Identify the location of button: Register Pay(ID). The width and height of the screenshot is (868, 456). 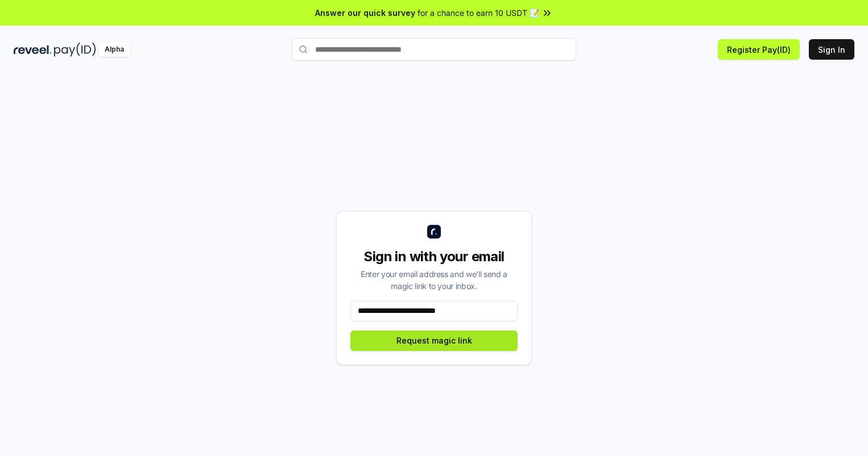
(759, 50).